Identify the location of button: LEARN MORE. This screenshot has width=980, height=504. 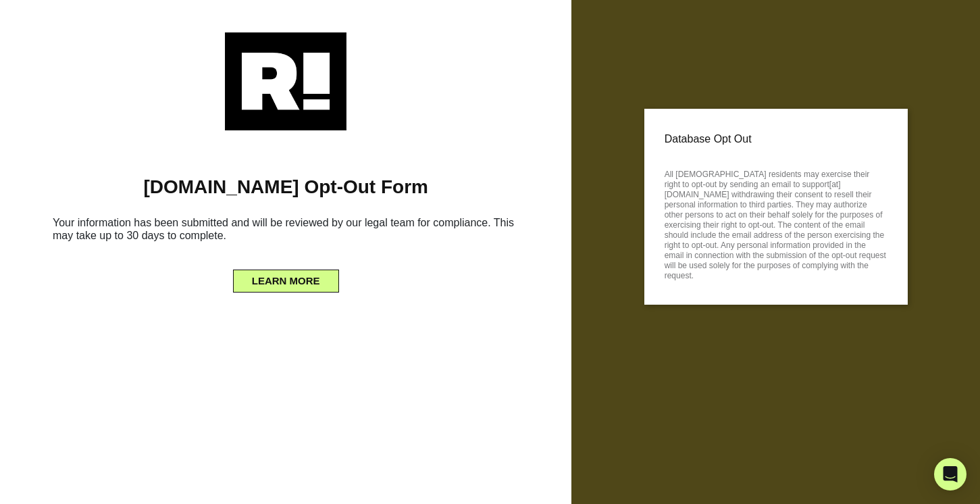
(286, 281).